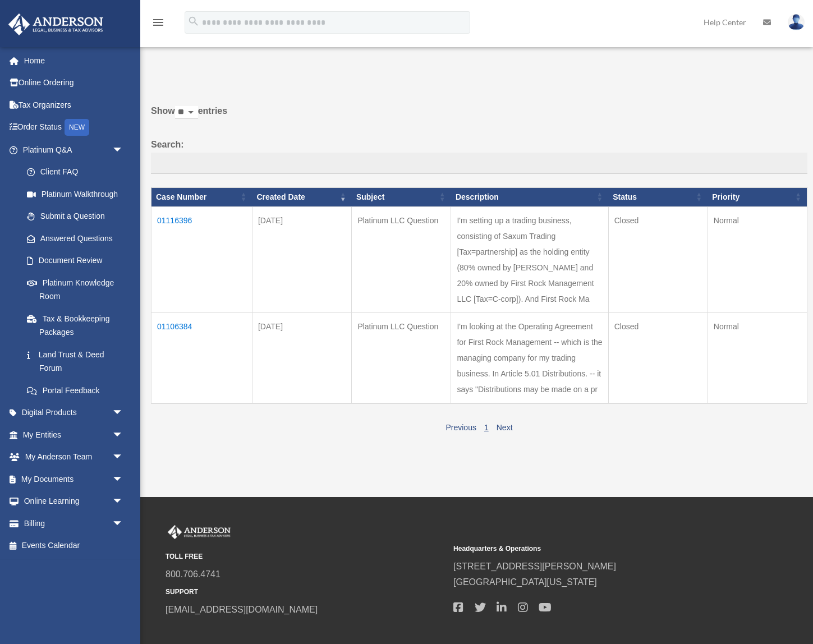  What do you see at coordinates (202, 197) in the screenshot?
I see `th: Case Number: activate to sort column ascending` at bounding box center [202, 197].